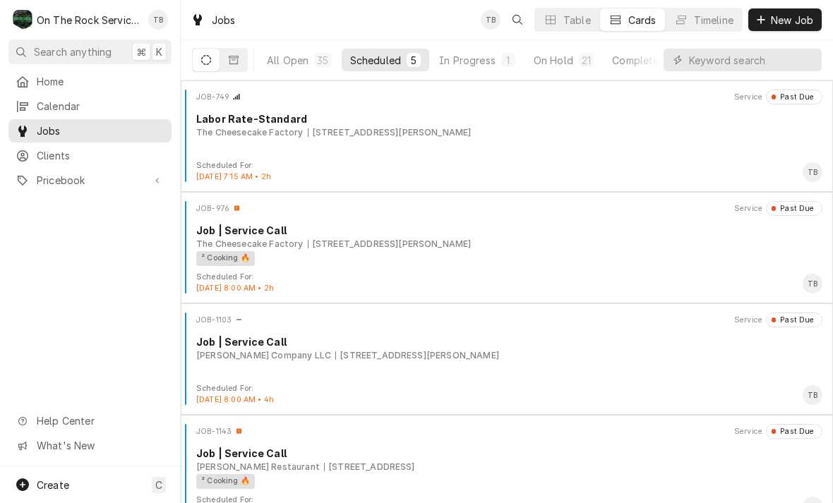  I want to click on span: What's New, so click(100, 445).